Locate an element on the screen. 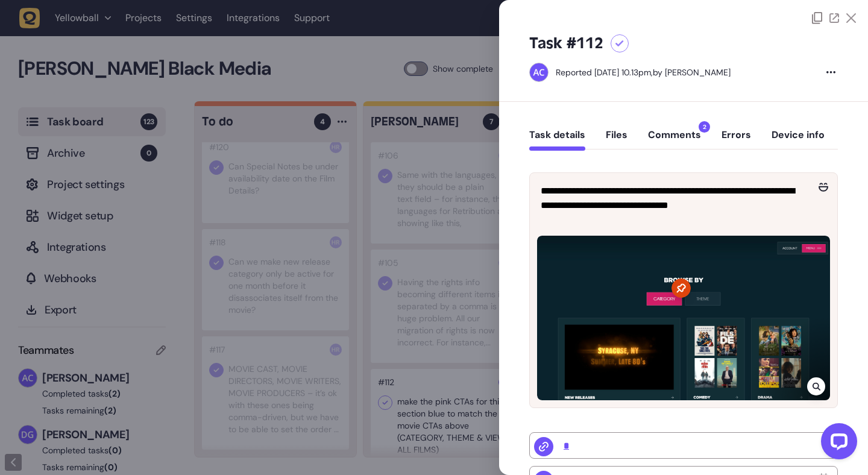  button: Task details is located at coordinates (557, 140).